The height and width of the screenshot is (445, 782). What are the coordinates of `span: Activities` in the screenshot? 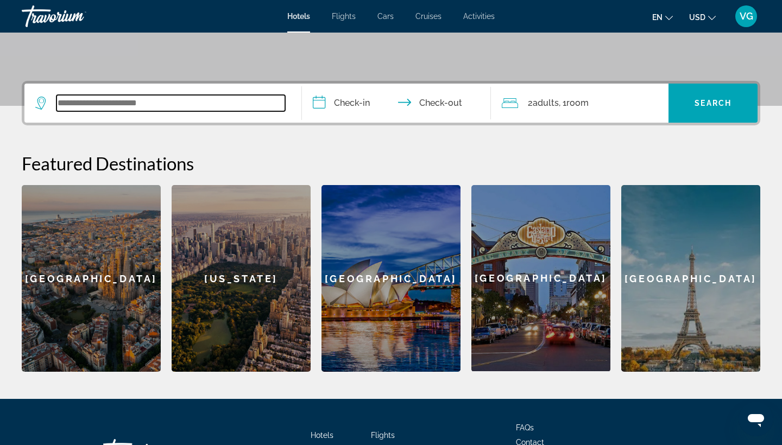 It's located at (479, 16).